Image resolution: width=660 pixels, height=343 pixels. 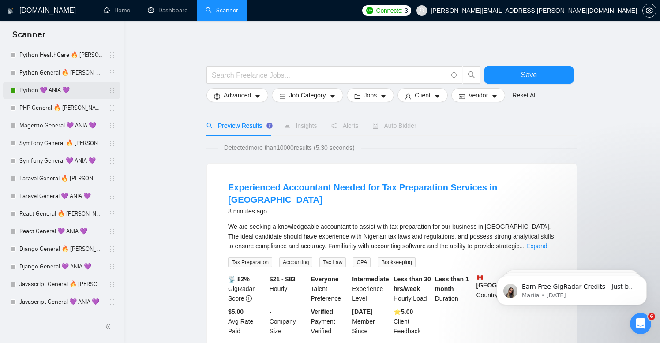 What do you see at coordinates (237, 95) in the screenshot?
I see `button: settingAdvancedcaret-down` at bounding box center [237, 95].